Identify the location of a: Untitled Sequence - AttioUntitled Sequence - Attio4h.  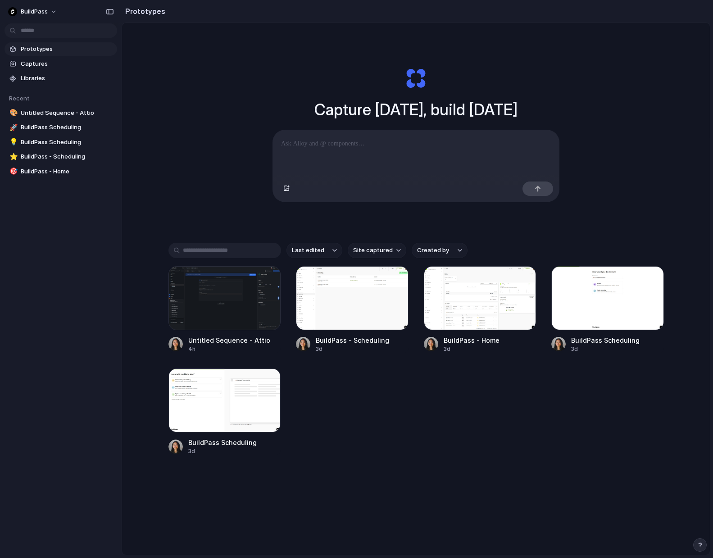
(225, 309).